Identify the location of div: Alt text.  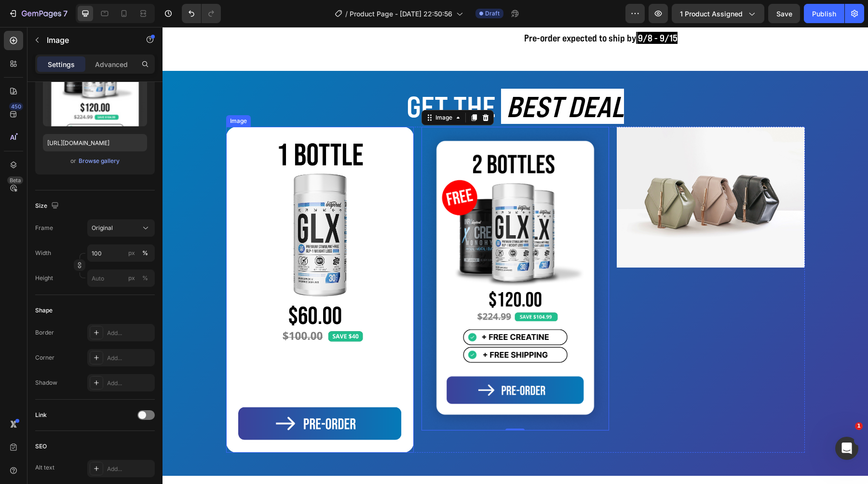
(45, 468).